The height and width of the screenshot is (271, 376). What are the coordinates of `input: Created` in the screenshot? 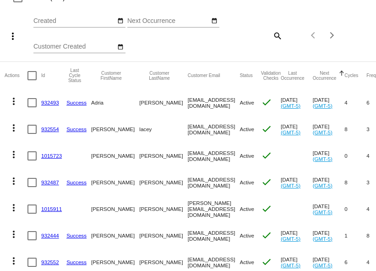 It's located at (75, 21).